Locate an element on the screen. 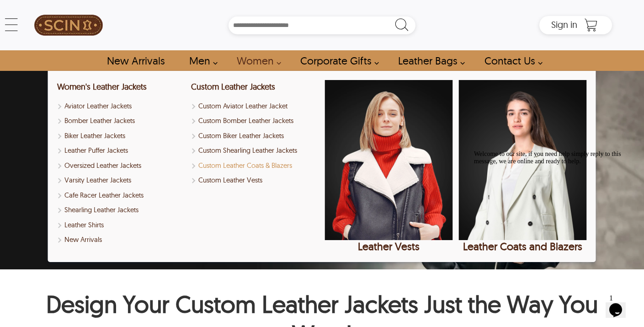  a: Shop Leather Vests is located at coordinates (389, 167).